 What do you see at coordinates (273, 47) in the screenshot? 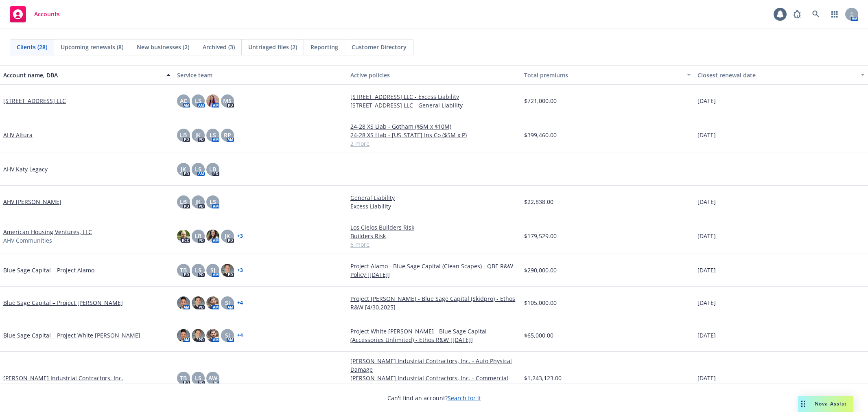
I see `span: Untriaged files (2)` at bounding box center [273, 47].